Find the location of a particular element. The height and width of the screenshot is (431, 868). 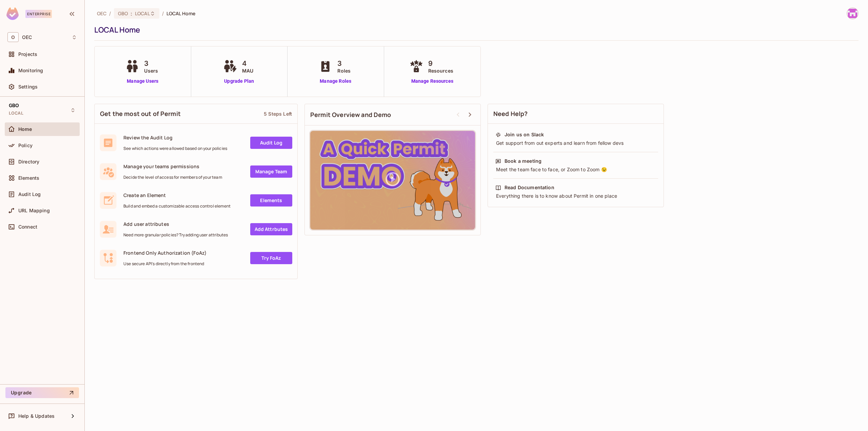

a: Elements is located at coordinates (271, 201).